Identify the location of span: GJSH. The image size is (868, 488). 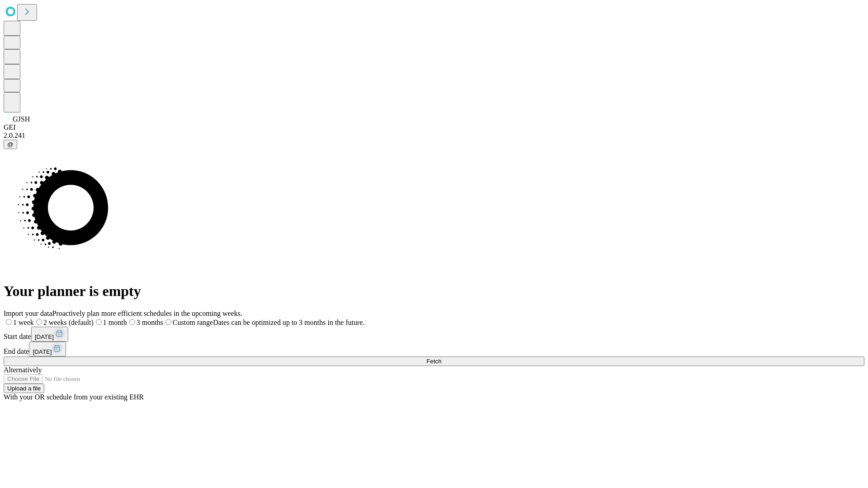
(21, 119).